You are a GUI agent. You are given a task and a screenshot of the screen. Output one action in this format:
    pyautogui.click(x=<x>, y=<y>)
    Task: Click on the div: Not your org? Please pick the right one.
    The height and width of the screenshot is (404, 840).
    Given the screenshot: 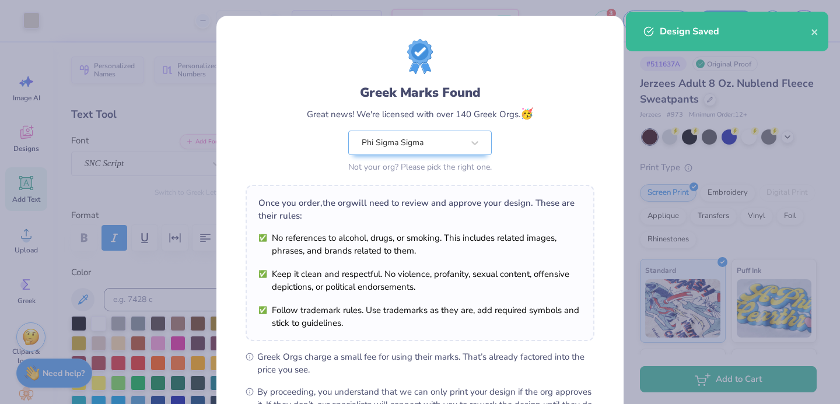 What is the action you would take?
    pyautogui.click(x=420, y=167)
    